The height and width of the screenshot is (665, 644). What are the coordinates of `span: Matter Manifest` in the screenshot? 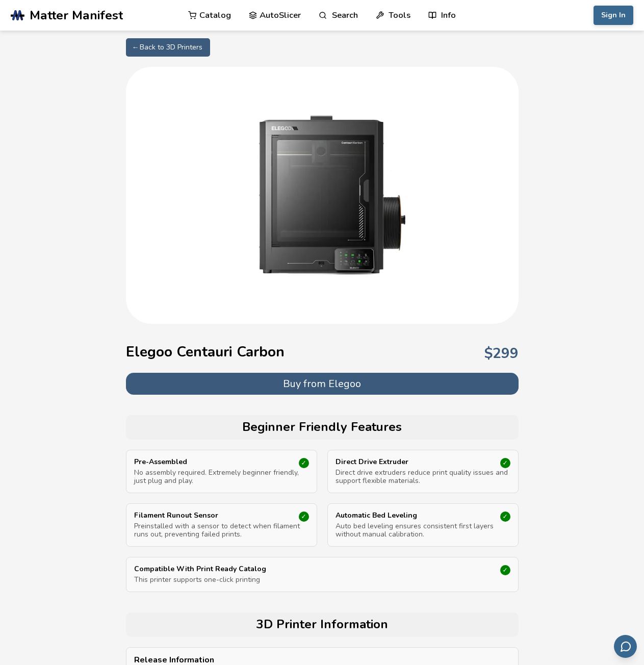 It's located at (76, 16).